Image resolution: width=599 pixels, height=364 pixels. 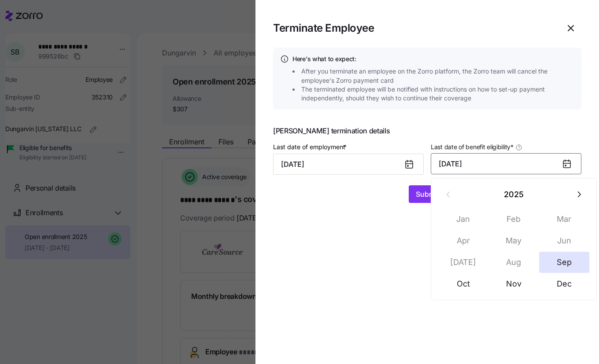 I want to click on input: MM/DD/YYYY, so click(x=348, y=164).